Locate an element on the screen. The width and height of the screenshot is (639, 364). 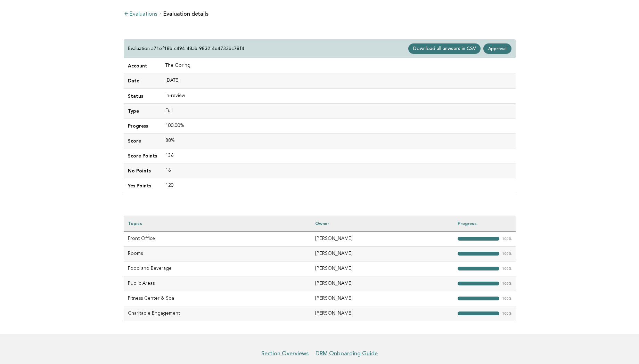
td: Food and Beverage is located at coordinates (217, 268).